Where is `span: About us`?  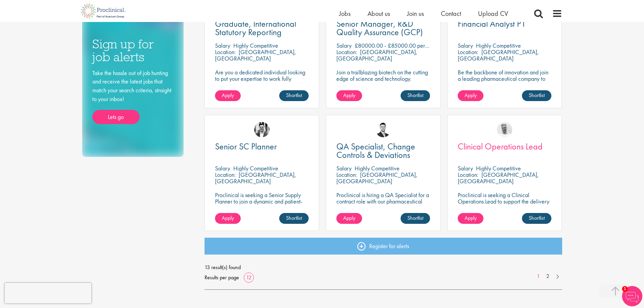 span: About us is located at coordinates (379, 14).